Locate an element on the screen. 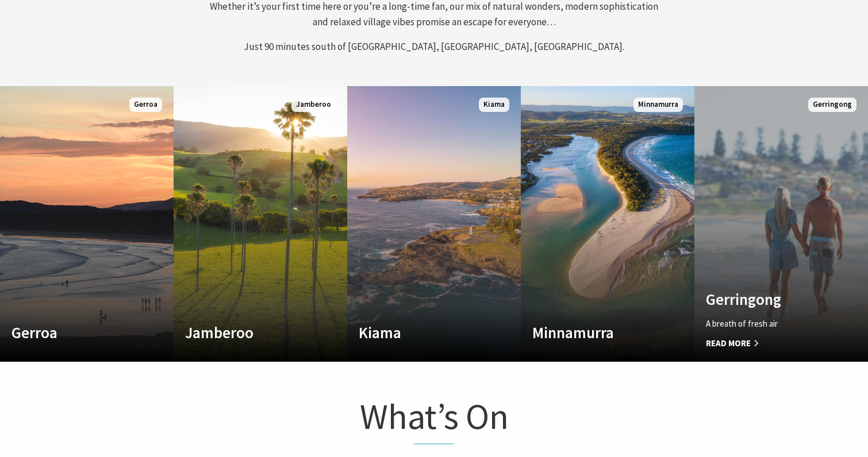 This screenshot has width=868, height=457. span: Kiama is located at coordinates (494, 104).